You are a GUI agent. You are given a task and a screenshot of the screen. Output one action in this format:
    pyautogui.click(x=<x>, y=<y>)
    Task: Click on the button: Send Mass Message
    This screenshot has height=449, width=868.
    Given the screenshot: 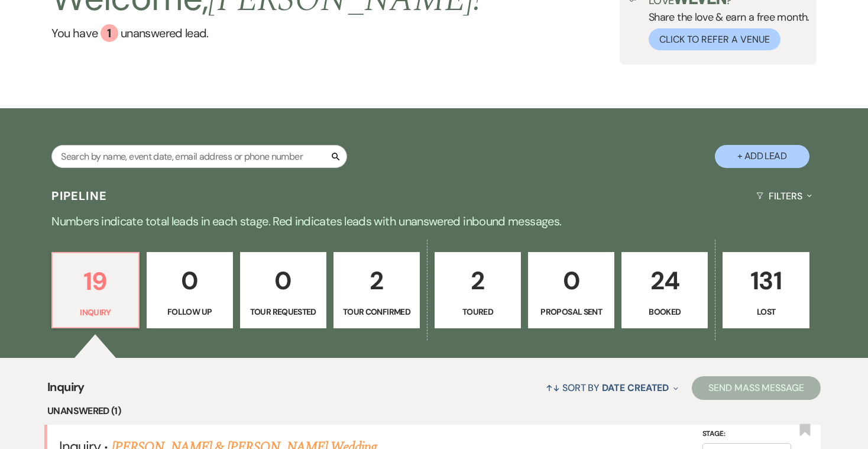 What is the action you would take?
    pyautogui.click(x=757, y=388)
    